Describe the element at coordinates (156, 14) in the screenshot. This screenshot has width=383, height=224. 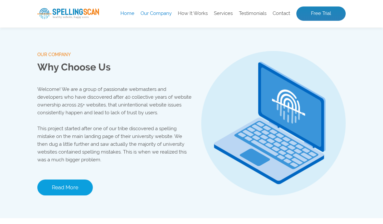
I see `a: Our Company` at that location.